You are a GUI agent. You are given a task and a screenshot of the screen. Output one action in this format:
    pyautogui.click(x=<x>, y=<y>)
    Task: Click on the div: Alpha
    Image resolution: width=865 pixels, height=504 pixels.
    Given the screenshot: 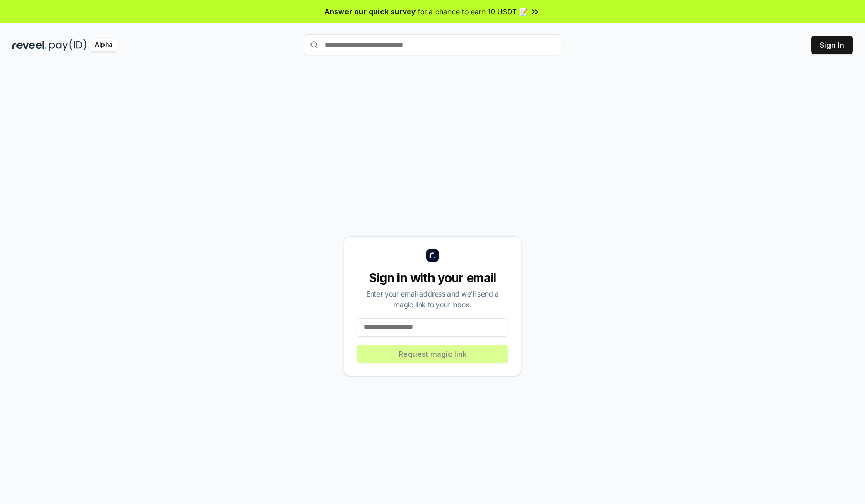 What is the action you would take?
    pyautogui.click(x=103, y=45)
    